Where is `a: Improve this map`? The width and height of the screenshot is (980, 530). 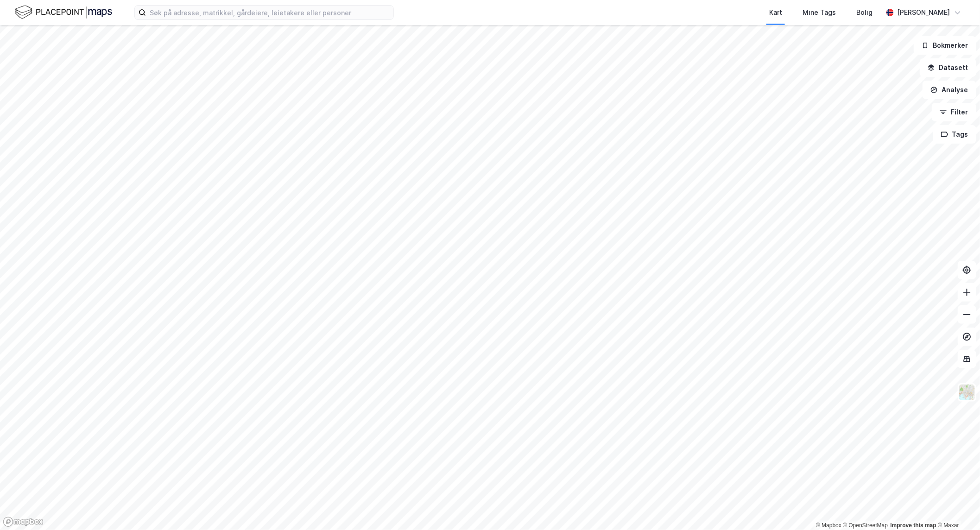 a: Improve this map is located at coordinates (913, 526).